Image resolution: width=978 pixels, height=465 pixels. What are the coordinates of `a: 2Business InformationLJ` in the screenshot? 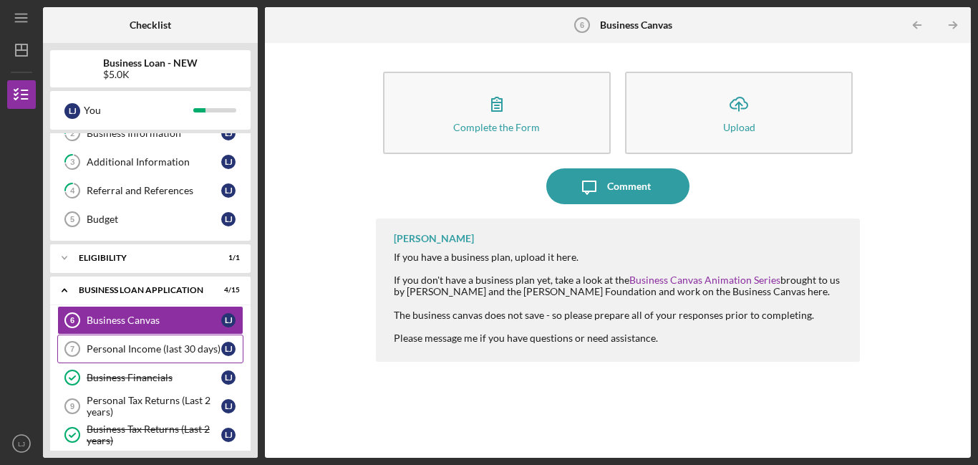 It's located at (150, 133).